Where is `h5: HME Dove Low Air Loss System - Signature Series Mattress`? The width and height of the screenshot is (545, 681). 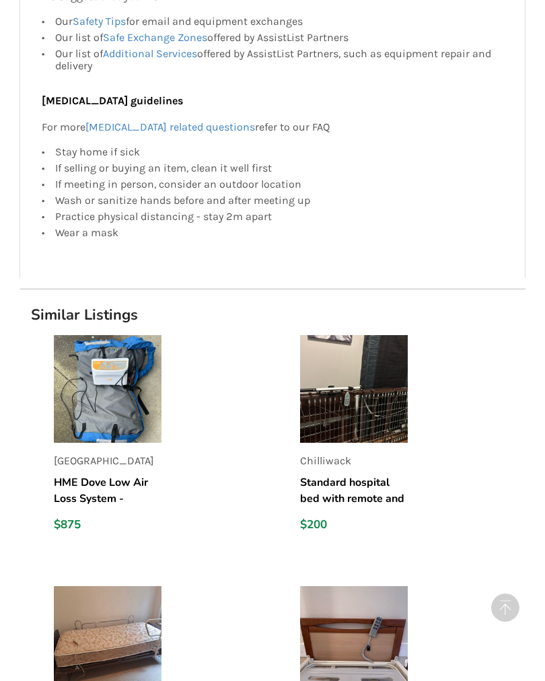
h5: HME Dove Low Air Loss System - Signature Series Mattress is located at coordinates (108, 490).